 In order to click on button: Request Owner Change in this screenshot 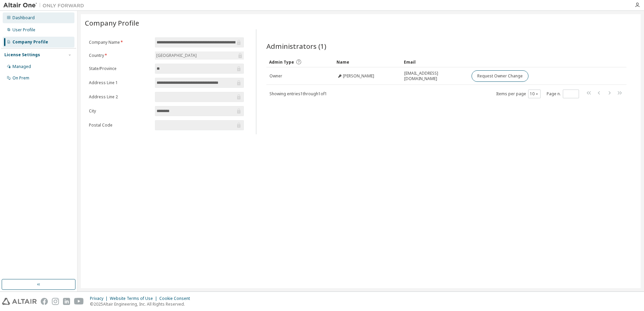, I will do `click(499, 76)`.